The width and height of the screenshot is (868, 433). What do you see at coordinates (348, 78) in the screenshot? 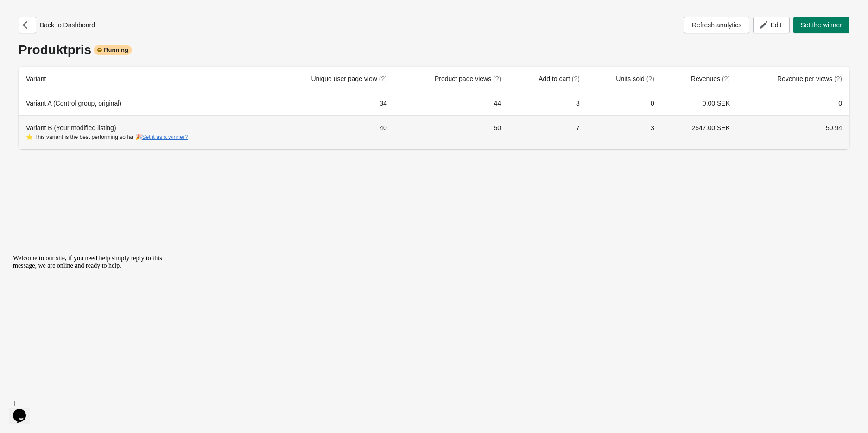
I see `span: Unique user page view` at bounding box center [348, 78].